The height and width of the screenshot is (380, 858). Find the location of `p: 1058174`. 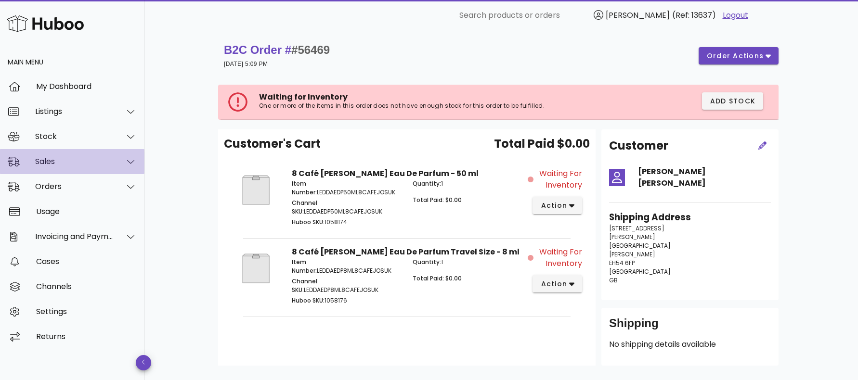

p: 1058174 is located at coordinates (346, 222).